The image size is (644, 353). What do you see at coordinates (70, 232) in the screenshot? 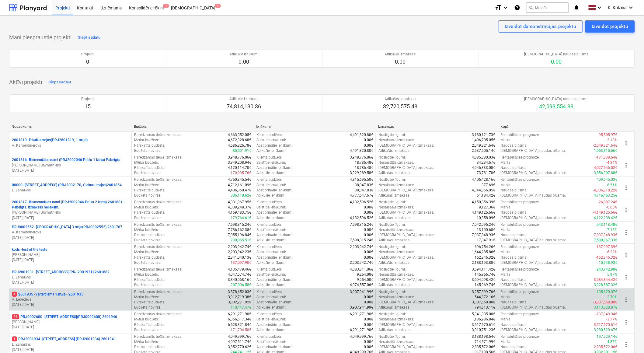
I see `p: A. Kamerdinerovs` at bounding box center [70, 232].